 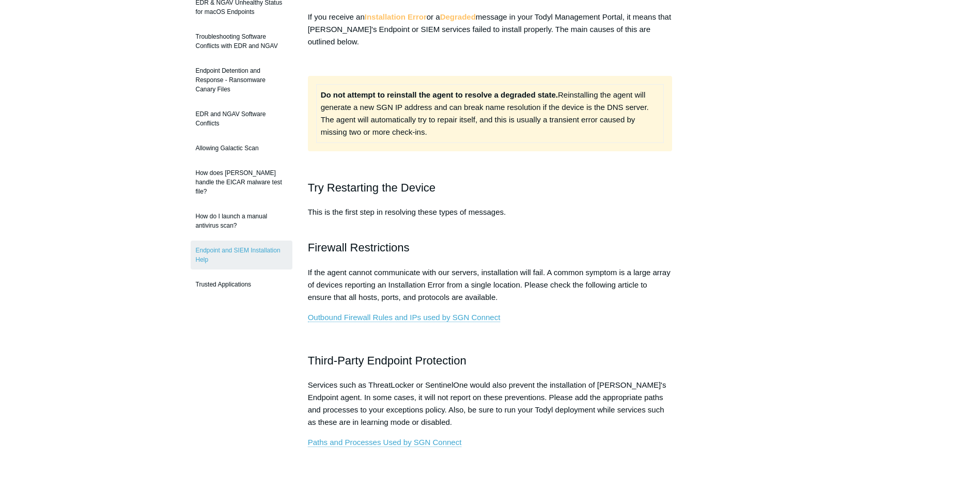 I want to click on h2: Third-Party Endpoint Protection, so click(x=490, y=360).